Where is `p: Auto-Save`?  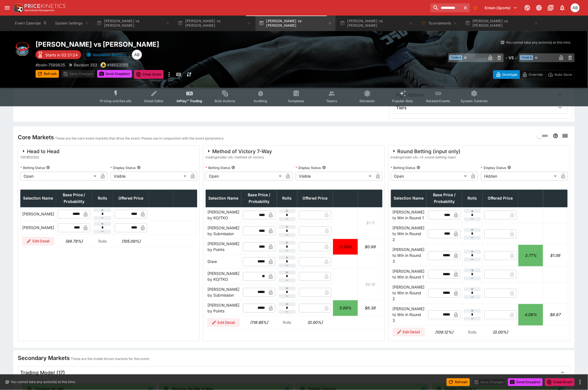 p: Auto-Save is located at coordinates (564, 74).